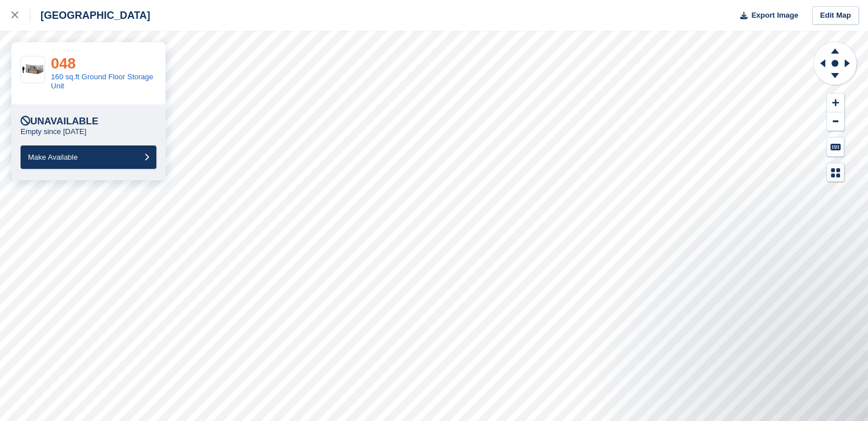 The width and height of the screenshot is (868, 421). What do you see at coordinates (52, 157) in the screenshot?
I see `span: Make Available` at bounding box center [52, 157].